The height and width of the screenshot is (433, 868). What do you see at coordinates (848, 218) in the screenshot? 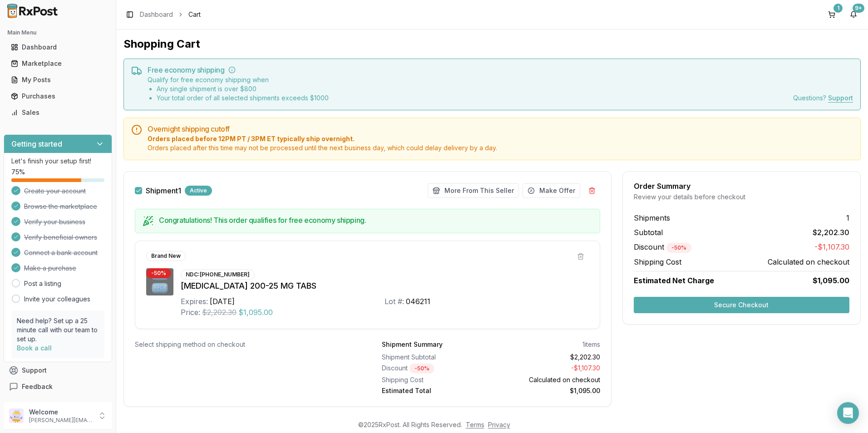
I see `span: 1` at bounding box center [848, 218].